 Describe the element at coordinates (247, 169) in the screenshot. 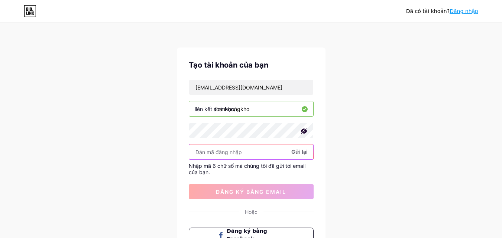

I see `font: Nhập mã 6 chữ số mà chúng tôi đã gửi tới email của bạn.` at that location.